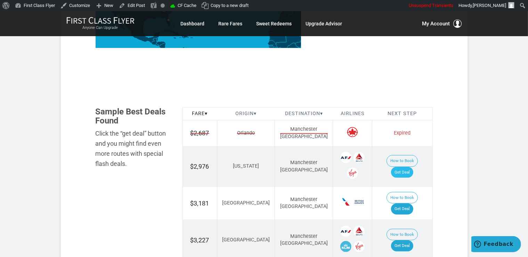 This screenshot has width=528, height=257. Describe the element at coordinates (200, 240) in the screenshot. I see `span: $3,227` at that location.